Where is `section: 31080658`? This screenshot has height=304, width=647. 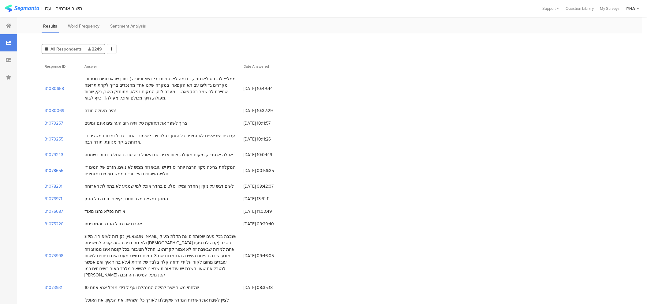
section: 31080658 is located at coordinates (54, 88).